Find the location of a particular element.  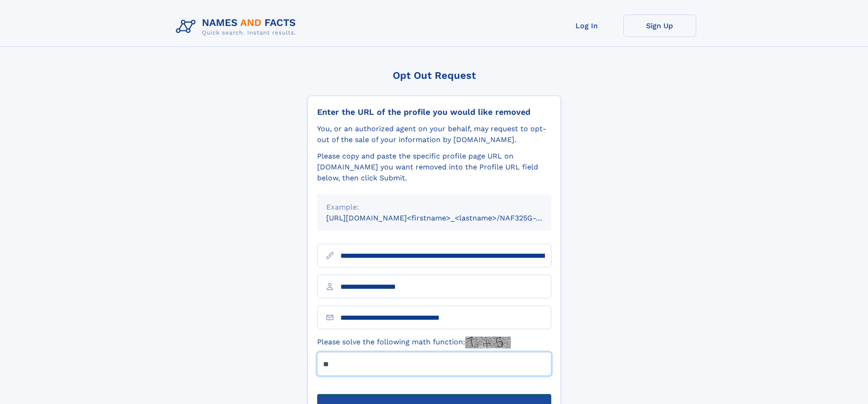

label: Please solve the following math function: is located at coordinates (414, 343).